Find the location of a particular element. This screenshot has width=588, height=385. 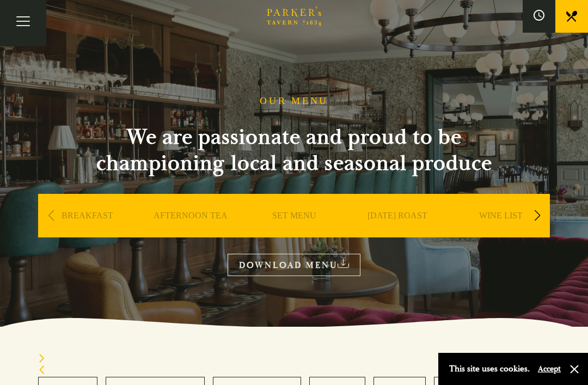

div: 5 / 9 is located at coordinates (501, 232).